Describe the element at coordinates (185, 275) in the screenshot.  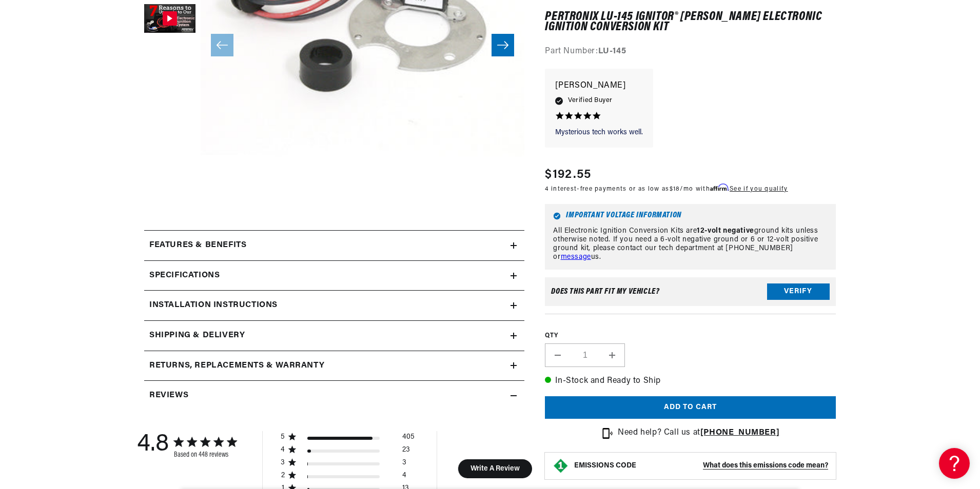
I see `h2: Specifications` at that location.